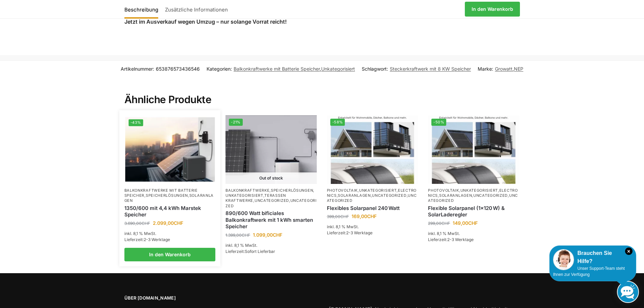 This screenshot has height=308, width=644. What do you see at coordinates (322, 91) in the screenshot?
I see `h2: Ähnliche Produkte` at bounding box center [322, 91].